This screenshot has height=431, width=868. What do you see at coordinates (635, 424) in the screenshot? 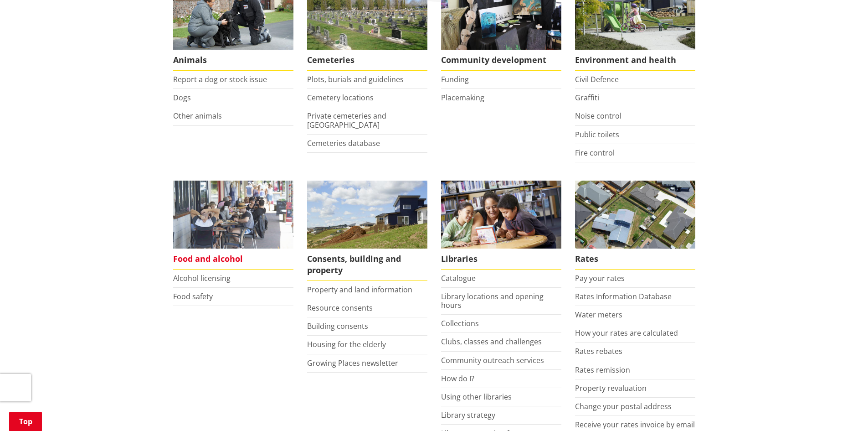
I see `a: Receive your rates invoice by email` at bounding box center [635, 424].